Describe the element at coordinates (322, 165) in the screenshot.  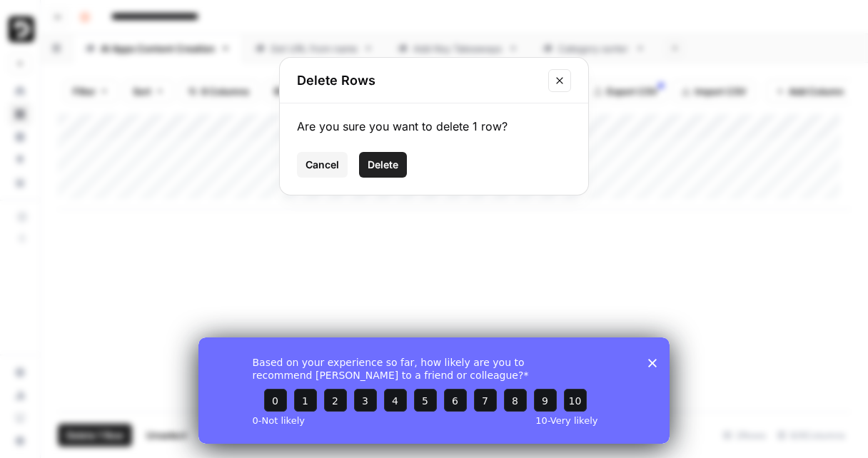
I see `button: Cancel` at that location.